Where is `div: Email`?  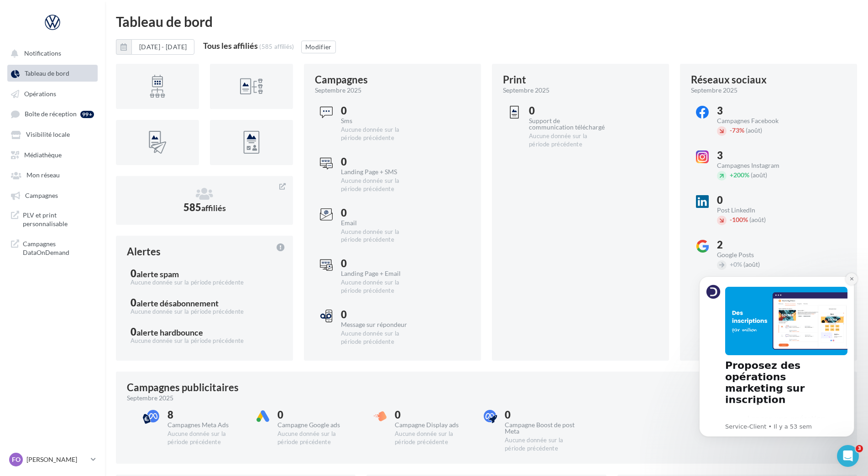
div: Email is located at coordinates (379, 223).